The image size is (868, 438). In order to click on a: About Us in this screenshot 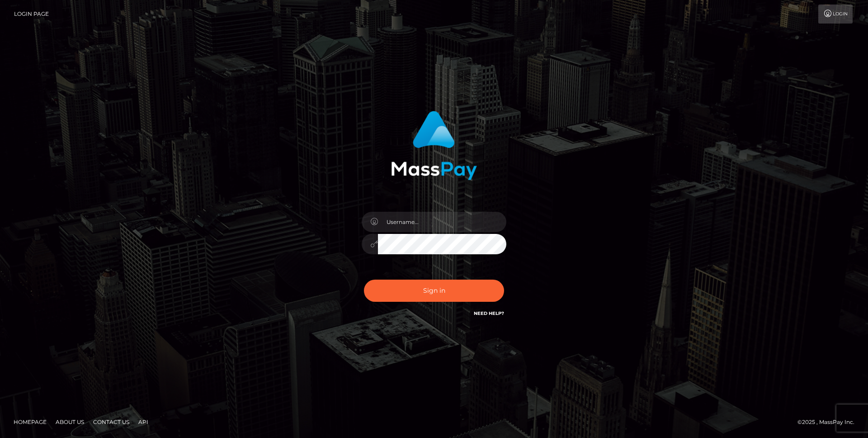, I will do `click(69, 422)`.